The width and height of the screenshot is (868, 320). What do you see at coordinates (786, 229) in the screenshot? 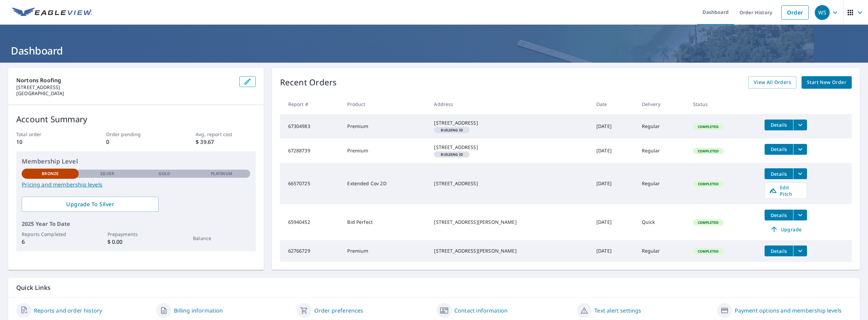
I see `span: Upgrade` at bounding box center [786, 229].